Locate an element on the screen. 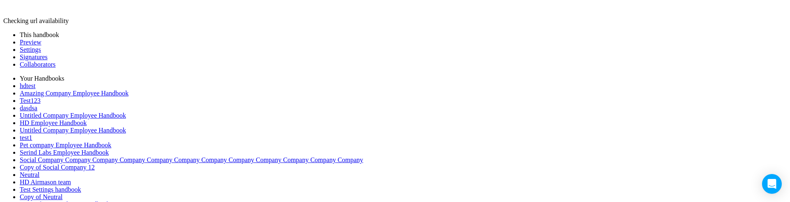 Image resolution: width=790 pixels, height=202 pixels. a: Signatures is located at coordinates (34, 57).